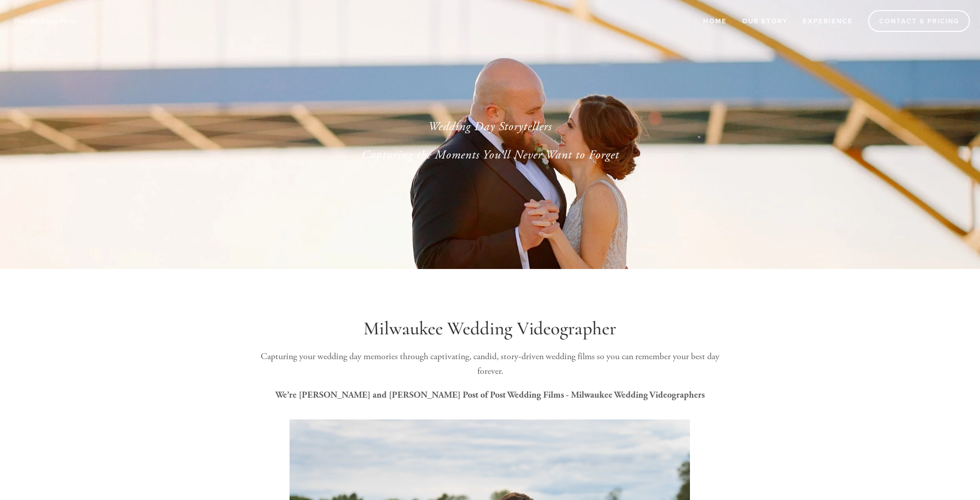 This screenshot has height=500, width=980. I want to click on img: Wisconsin Wedding Videographer, so click(45, 21).